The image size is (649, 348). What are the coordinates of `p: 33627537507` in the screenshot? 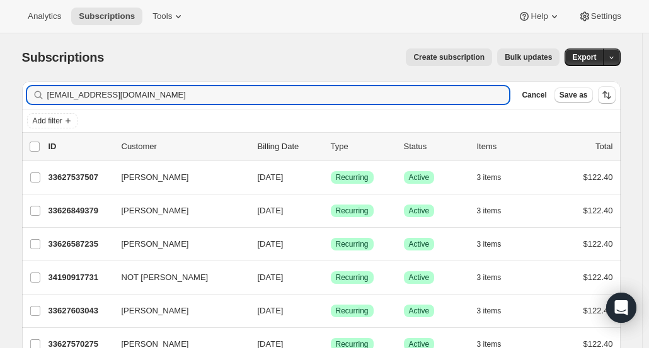 It's located at (80, 178).